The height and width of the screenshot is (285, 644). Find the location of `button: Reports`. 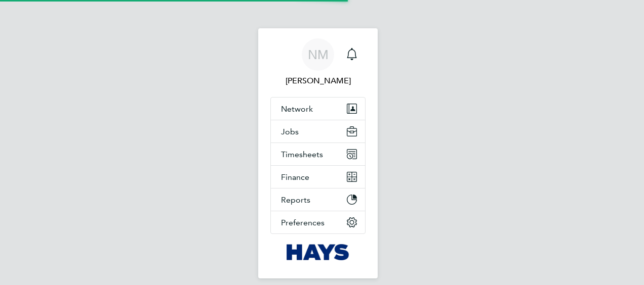

button: Reports is located at coordinates (318, 200).